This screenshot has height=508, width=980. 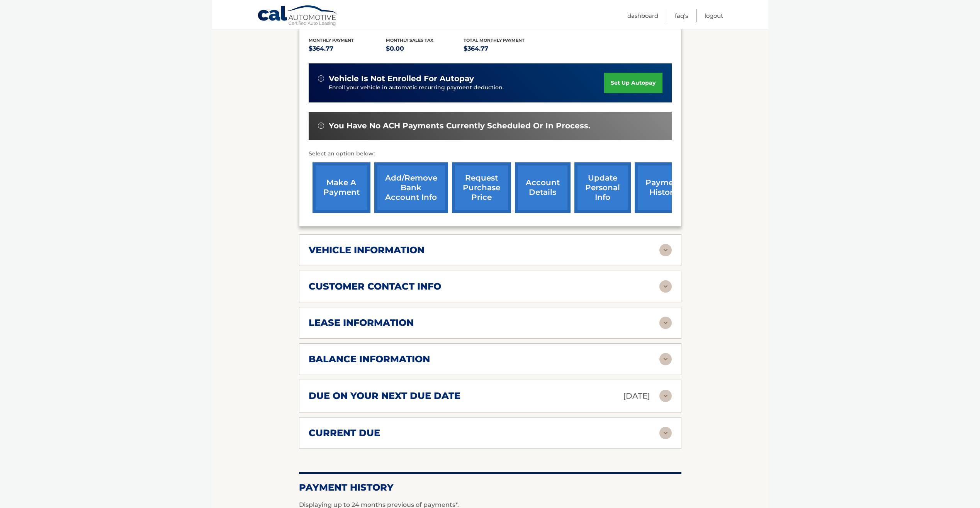 What do you see at coordinates (409, 40) in the screenshot?
I see `span: Monthly sales Tax` at bounding box center [409, 40].